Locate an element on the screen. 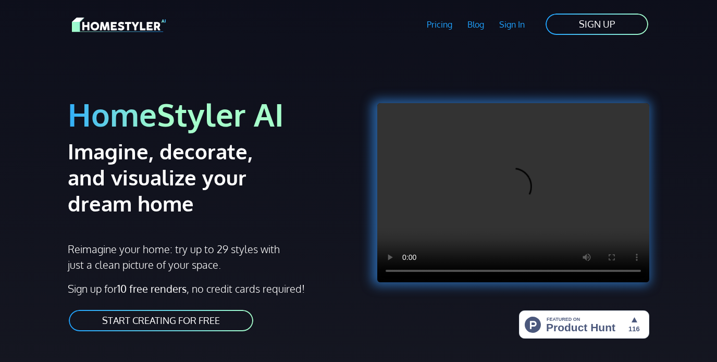 The width and height of the screenshot is (717, 362). a: Pricing is located at coordinates (440, 25).